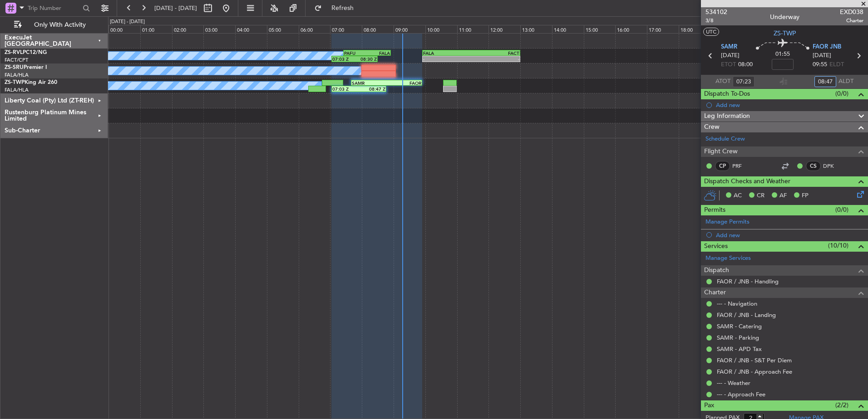 The width and height of the screenshot is (868, 419). I want to click on a: DPK, so click(833, 166).